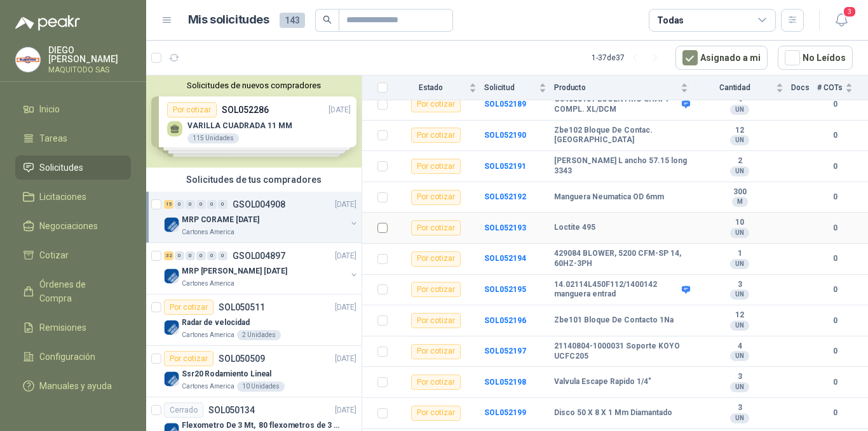  What do you see at coordinates (505, 258) in the screenshot?
I see `b: SOL052194` at bounding box center [505, 258].